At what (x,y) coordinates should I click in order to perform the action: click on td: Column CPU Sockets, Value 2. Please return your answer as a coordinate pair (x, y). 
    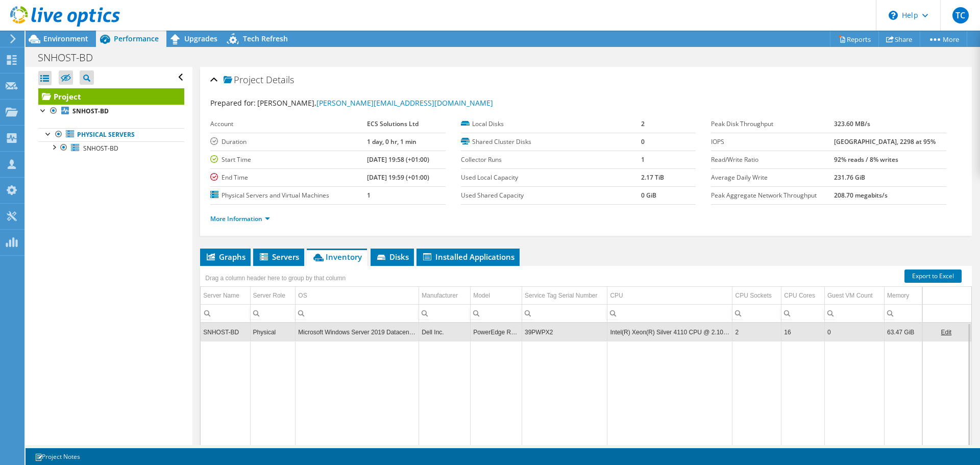
    Looking at the image, I should click on (757, 332).